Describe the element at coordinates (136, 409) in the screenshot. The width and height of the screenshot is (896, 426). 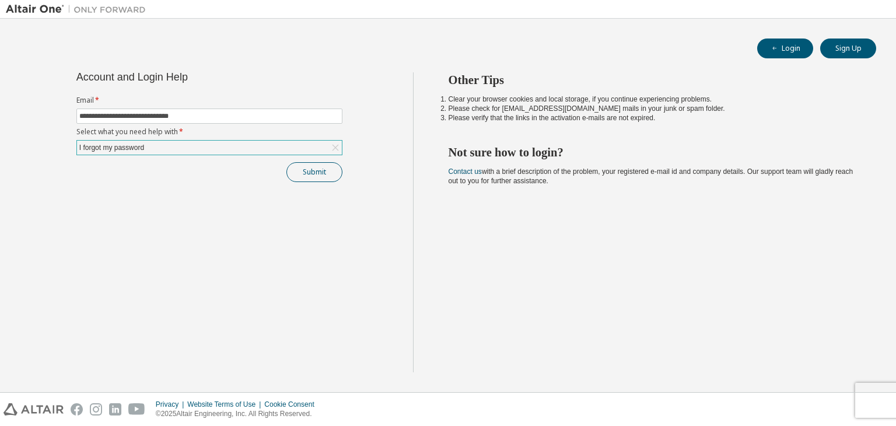
I see `img: youtube.svg` at that location.